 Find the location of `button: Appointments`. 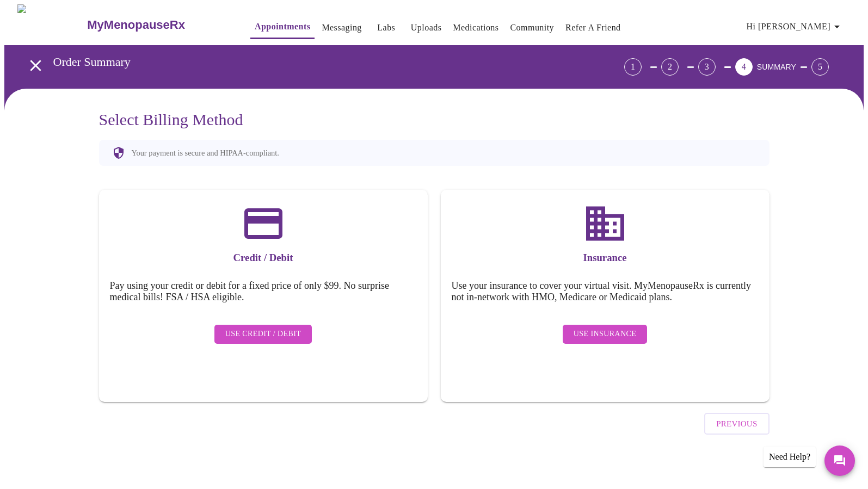

button: Appointments is located at coordinates (283, 27).